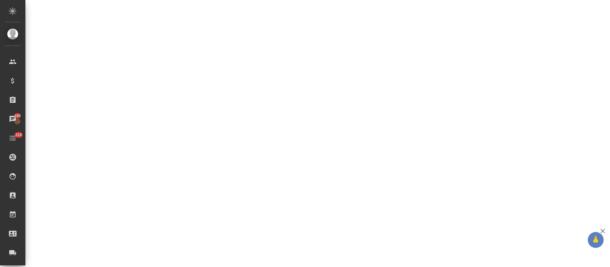 This screenshot has height=267, width=610. Describe the element at coordinates (17, 116) in the screenshot. I see `span: 100` at that location.